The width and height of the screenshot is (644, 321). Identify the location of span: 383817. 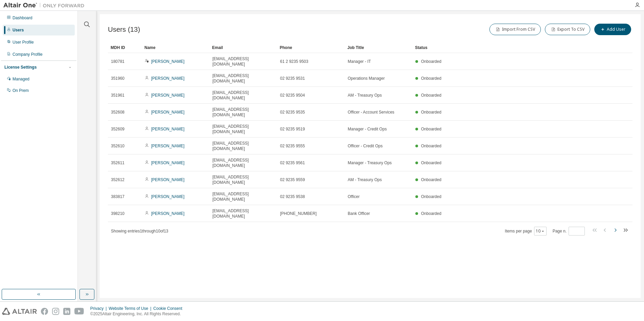
(118, 197).